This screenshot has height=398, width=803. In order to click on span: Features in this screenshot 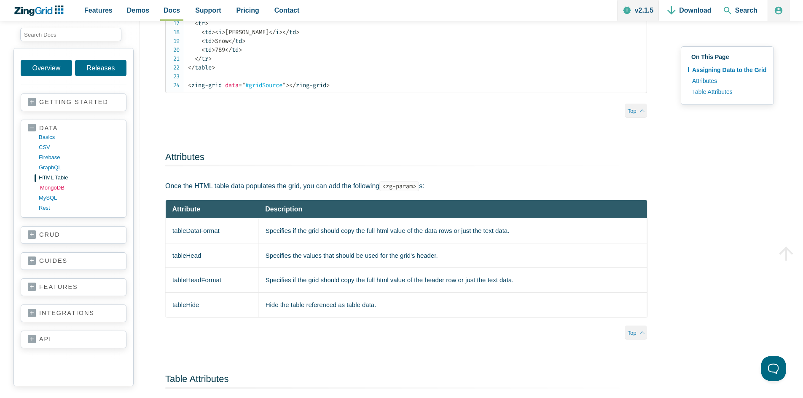, I will do `click(98, 10)`.